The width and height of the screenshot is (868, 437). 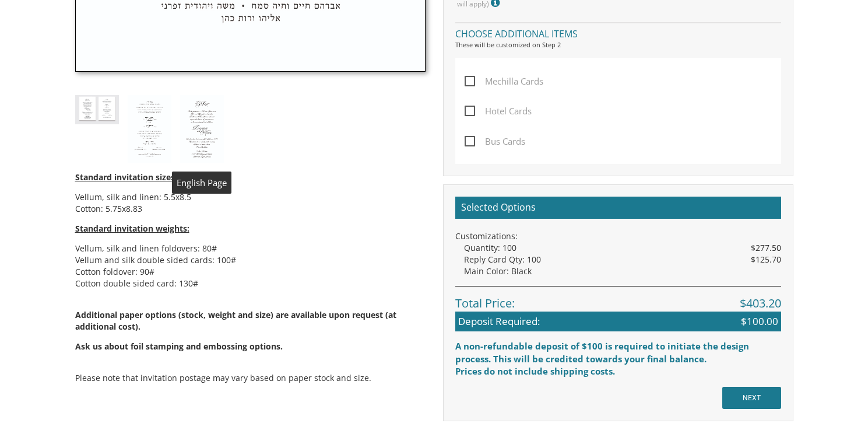 What do you see at coordinates (766, 248) in the screenshot?
I see `span: $277.50` at bounding box center [766, 248].